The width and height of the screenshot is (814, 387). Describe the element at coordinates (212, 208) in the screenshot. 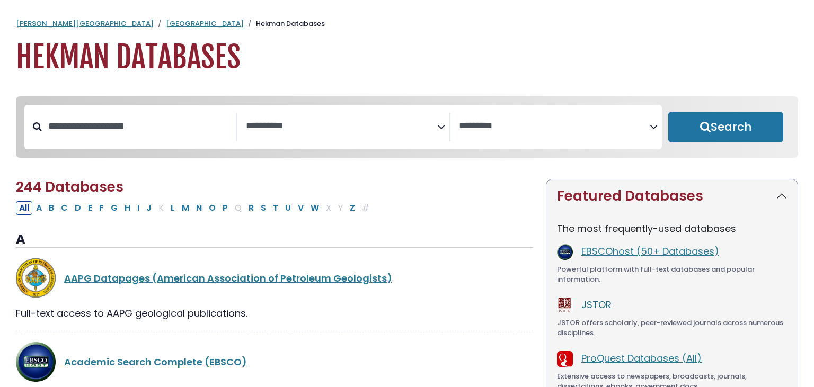

I see `button: Filter Results O` at that location.